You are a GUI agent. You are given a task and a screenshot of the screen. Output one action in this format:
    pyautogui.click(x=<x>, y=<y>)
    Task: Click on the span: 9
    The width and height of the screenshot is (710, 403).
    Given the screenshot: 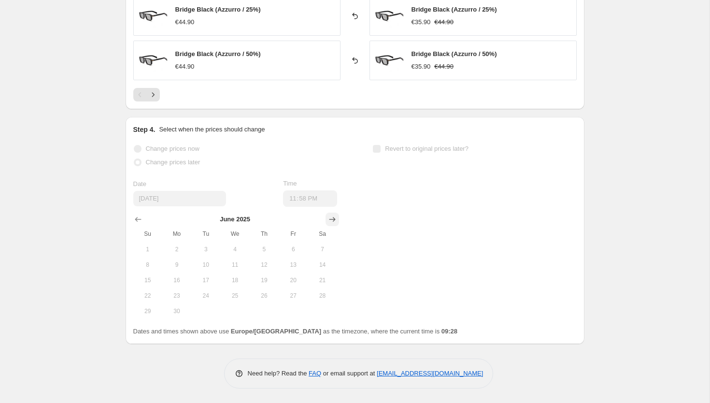 What is the action you would take?
    pyautogui.click(x=177, y=265)
    